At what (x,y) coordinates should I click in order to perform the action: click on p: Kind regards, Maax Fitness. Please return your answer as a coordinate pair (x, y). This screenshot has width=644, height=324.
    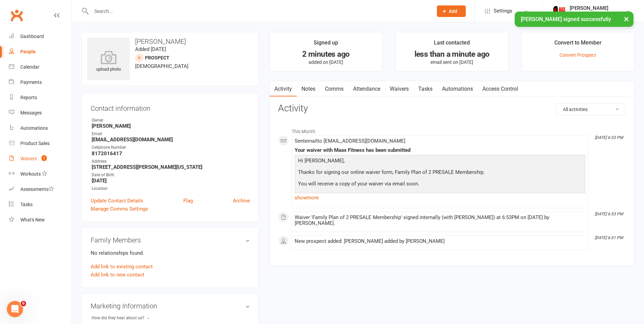
    Looking at the image, I should click on (440, 200).